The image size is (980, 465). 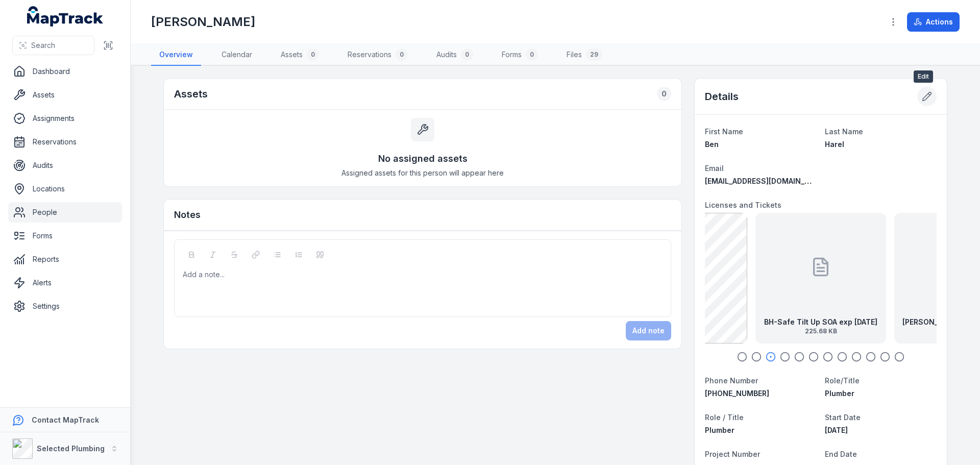 What do you see at coordinates (378, 56) in the screenshot?
I see `a: Reservations0` at bounding box center [378, 56].